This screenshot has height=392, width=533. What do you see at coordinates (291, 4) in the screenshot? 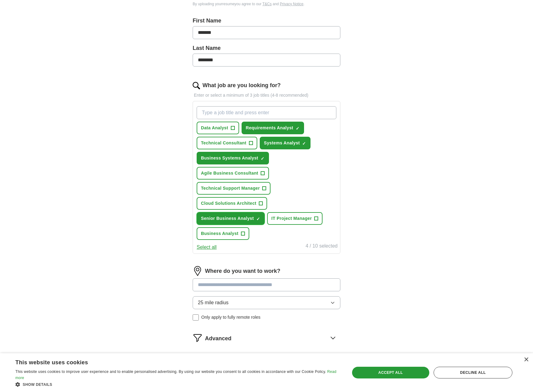
I see `a: Privacy Notice` at bounding box center [291, 4].